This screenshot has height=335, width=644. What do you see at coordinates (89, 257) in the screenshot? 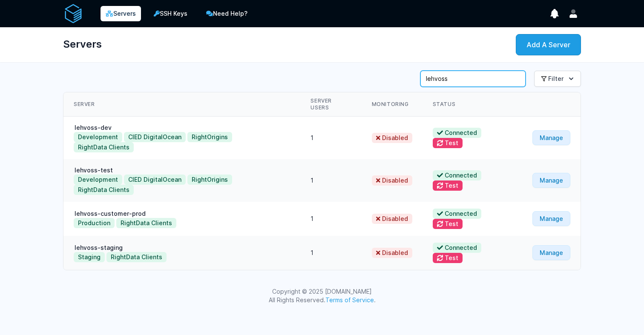
I see `button: Staging` at bounding box center [89, 257].